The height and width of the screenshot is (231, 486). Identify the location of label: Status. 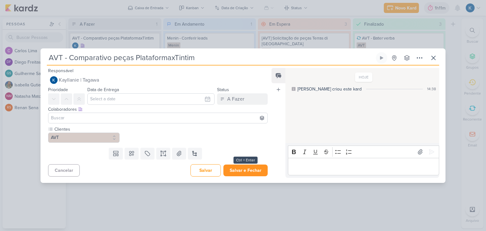
(223, 89).